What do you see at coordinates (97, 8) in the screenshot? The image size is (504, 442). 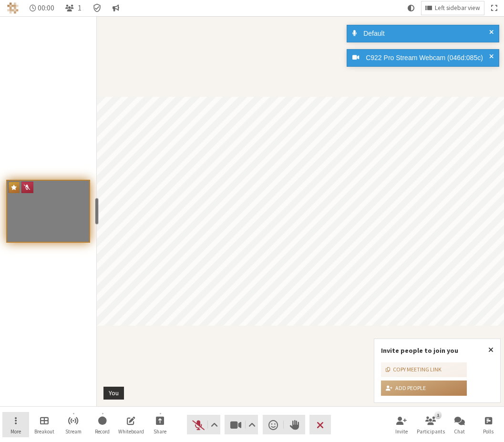 I see `div: Meeting details Encryption enabled` at bounding box center [97, 8].